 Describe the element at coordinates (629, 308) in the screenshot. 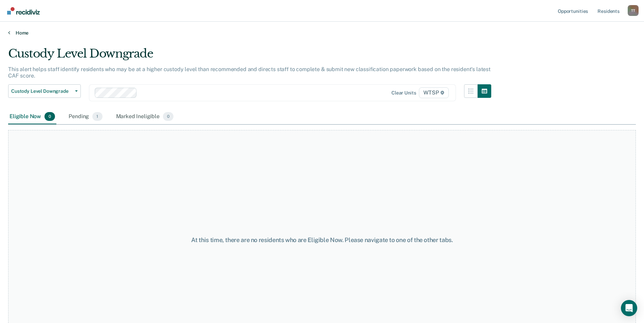

I see `div: Open Intercom Messenger` at that location.